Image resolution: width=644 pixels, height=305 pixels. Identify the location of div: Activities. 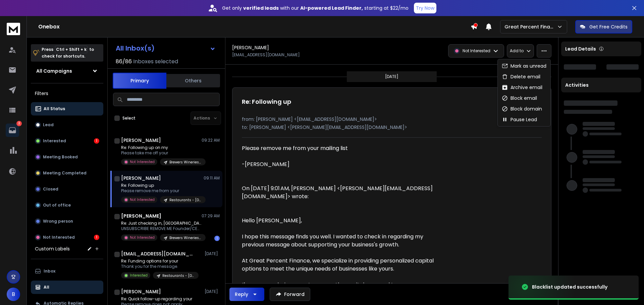
(601, 85).